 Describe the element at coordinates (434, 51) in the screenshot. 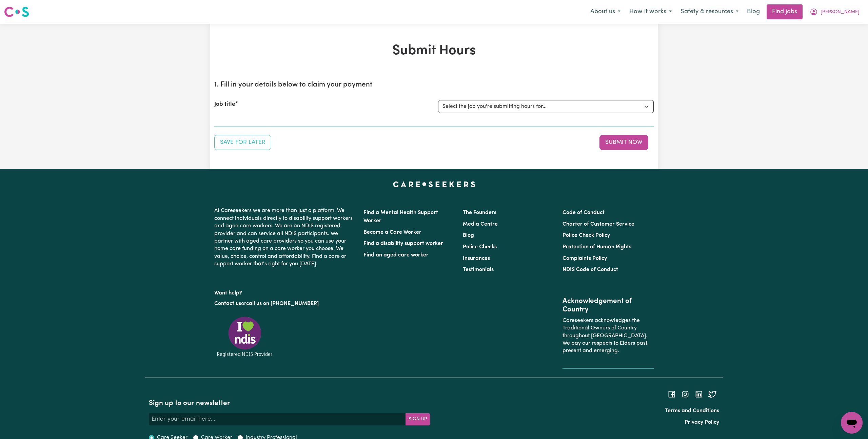

I see `h1: Submit Hours` at that location.